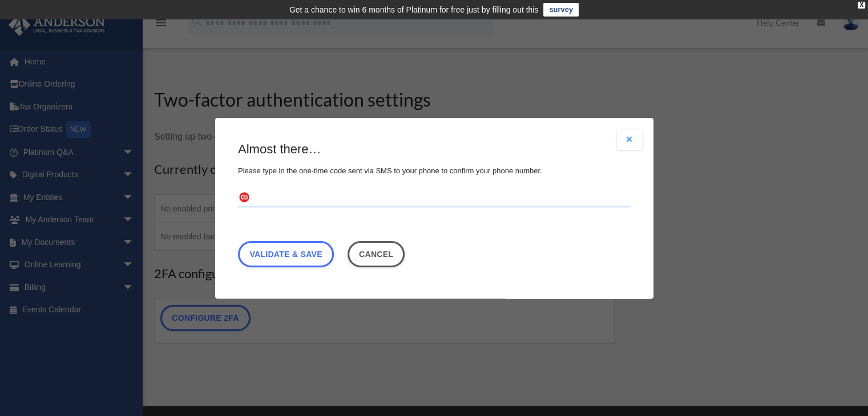  What do you see at coordinates (376, 254) in the screenshot?
I see `button: Close this dialog window` at bounding box center [376, 254].